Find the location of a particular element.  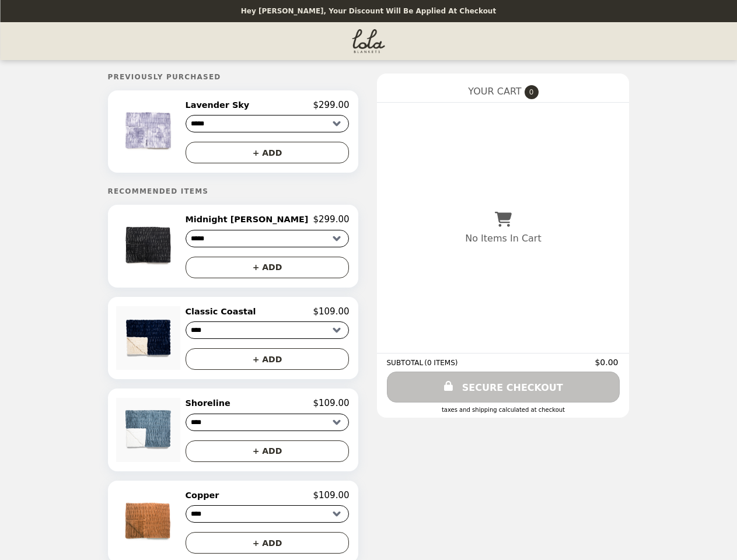

span: YOUR CART is located at coordinates (494, 91).